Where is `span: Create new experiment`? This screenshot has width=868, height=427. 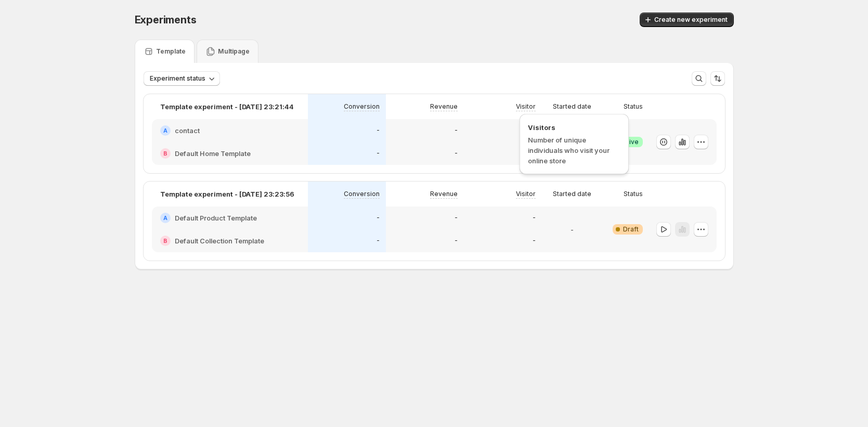 span: Create new experiment is located at coordinates (691, 20).